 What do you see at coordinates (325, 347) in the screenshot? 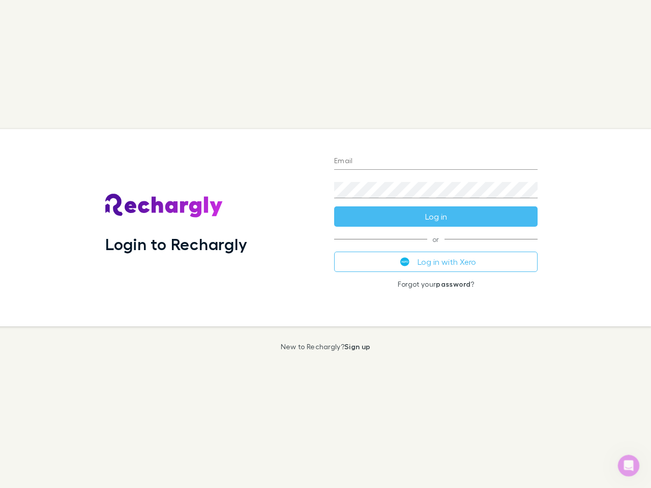
I see `p: New to Rechargly?` at bounding box center [325, 347].